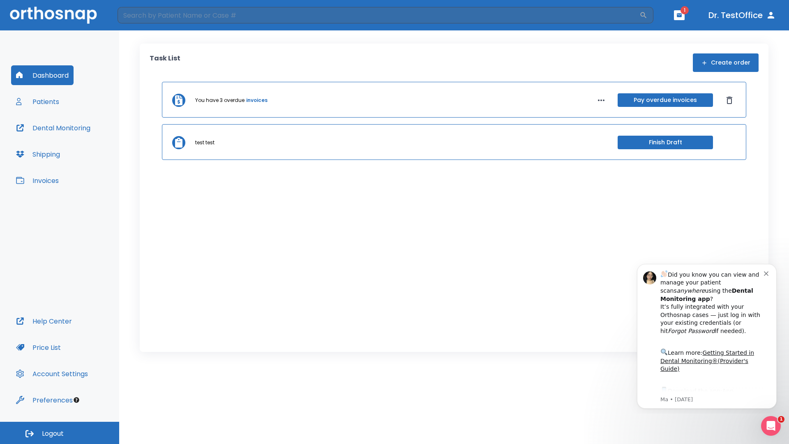 This screenshot has height=444, width=789. I want to click on button: Dashboard, so click(42, 75).